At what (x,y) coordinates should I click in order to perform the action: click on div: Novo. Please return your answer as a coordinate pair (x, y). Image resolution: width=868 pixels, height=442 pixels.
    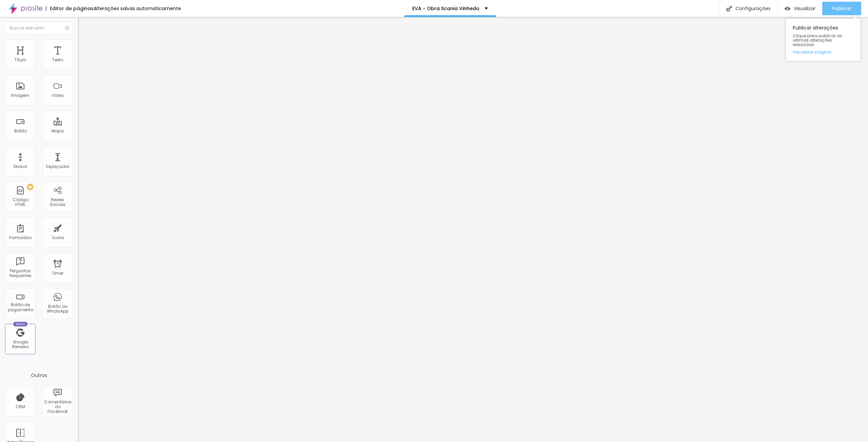
    Looking at the image, I should click on (20, 325).